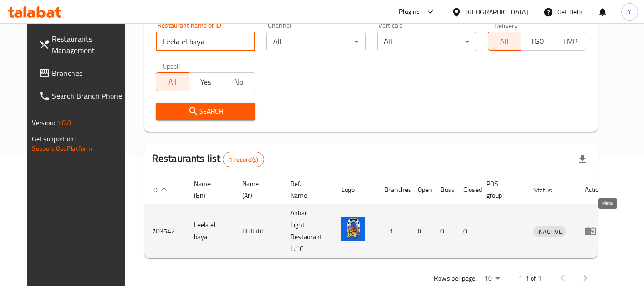 Image resolution: width=644 pixels, height=286 pixels. I want to click on div: Export file, so click(582, 159).